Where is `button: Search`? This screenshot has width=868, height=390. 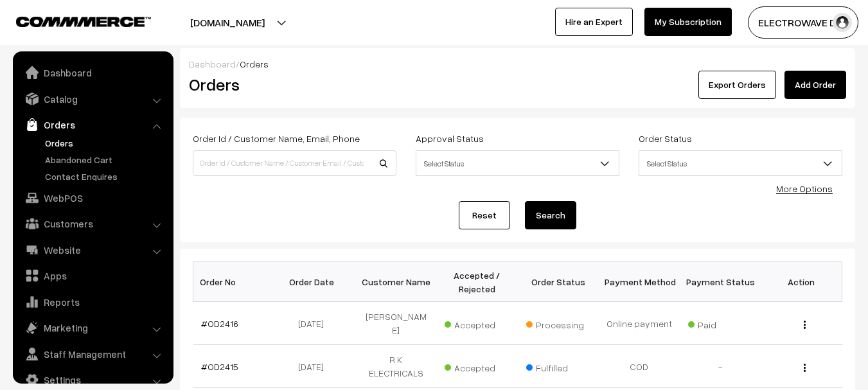 button: Search is located at coordinates (550, 216).